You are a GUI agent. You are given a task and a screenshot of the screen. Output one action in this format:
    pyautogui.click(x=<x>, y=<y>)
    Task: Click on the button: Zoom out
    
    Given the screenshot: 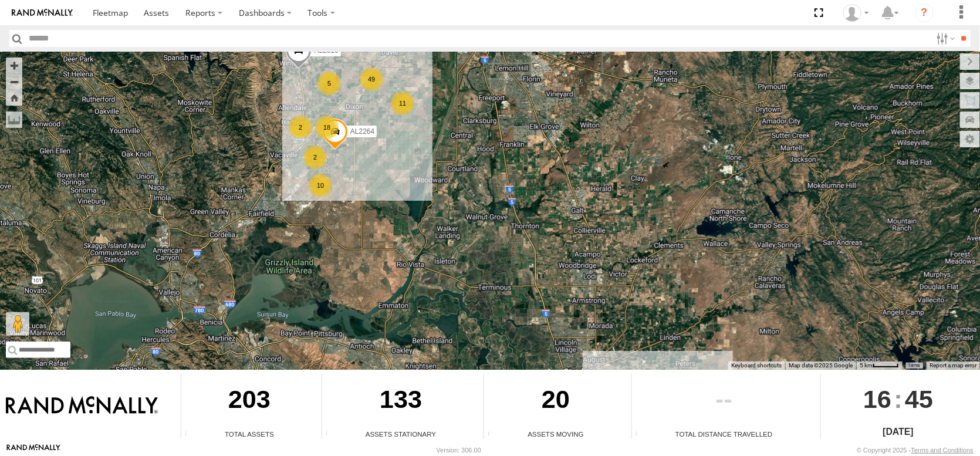 What is the action you would take?
    pyautogui.click(x=14, y=82)
    